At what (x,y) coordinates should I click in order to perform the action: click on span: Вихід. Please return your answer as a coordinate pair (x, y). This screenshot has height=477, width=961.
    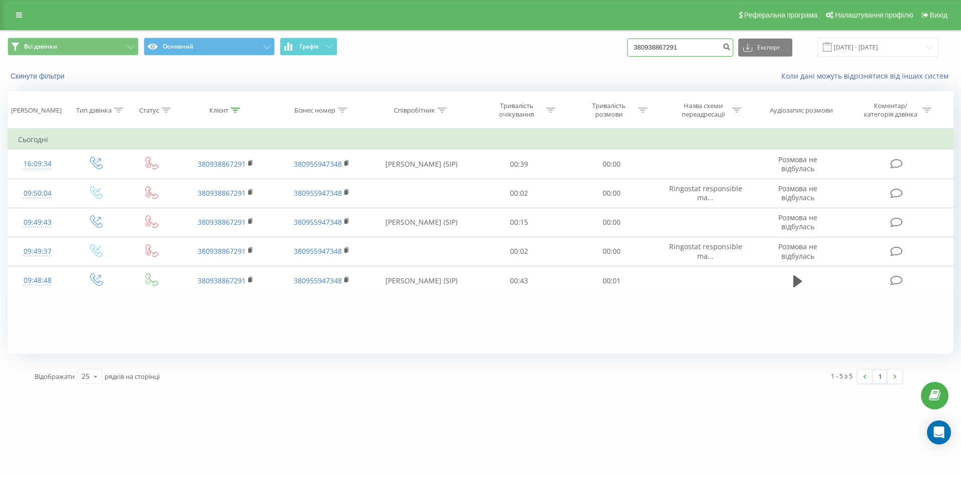
    Looking at the image, I should click on (939, 15).